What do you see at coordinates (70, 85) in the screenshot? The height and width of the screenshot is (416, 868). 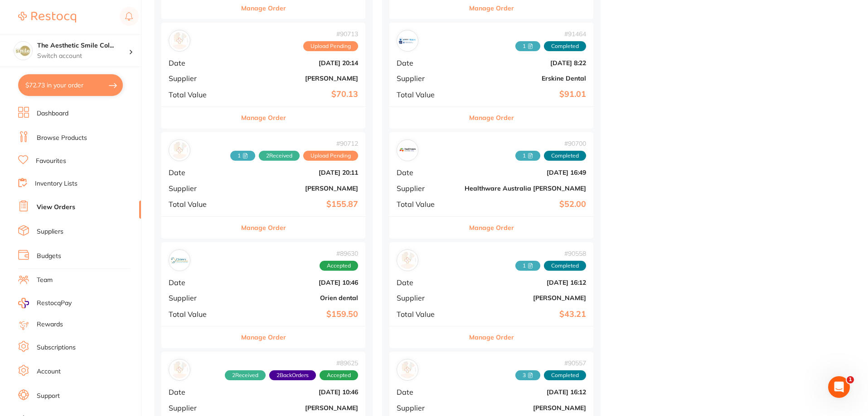 I see `button: $72.73 in your order` at bounding box center [70, 85].